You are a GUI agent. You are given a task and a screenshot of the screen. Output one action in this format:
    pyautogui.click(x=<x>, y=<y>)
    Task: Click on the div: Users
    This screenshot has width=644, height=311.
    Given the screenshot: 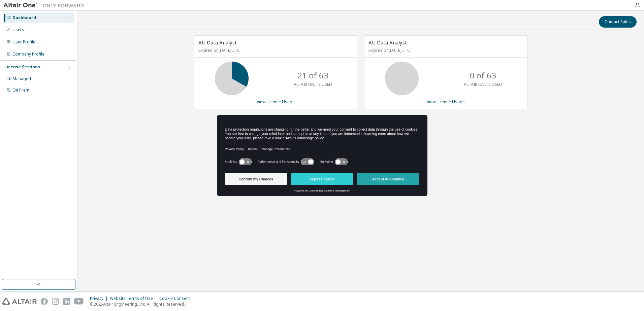 What is the action you would take?
    pyautogui.click(x=18, y=30)
    